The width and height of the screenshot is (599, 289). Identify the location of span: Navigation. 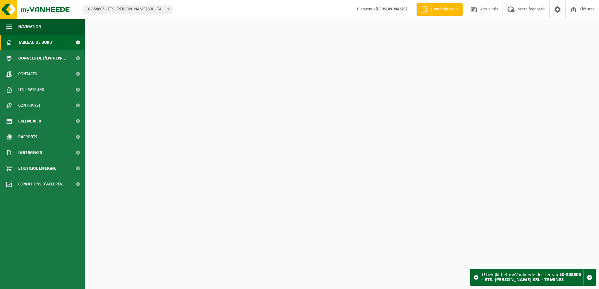
(30, 27).